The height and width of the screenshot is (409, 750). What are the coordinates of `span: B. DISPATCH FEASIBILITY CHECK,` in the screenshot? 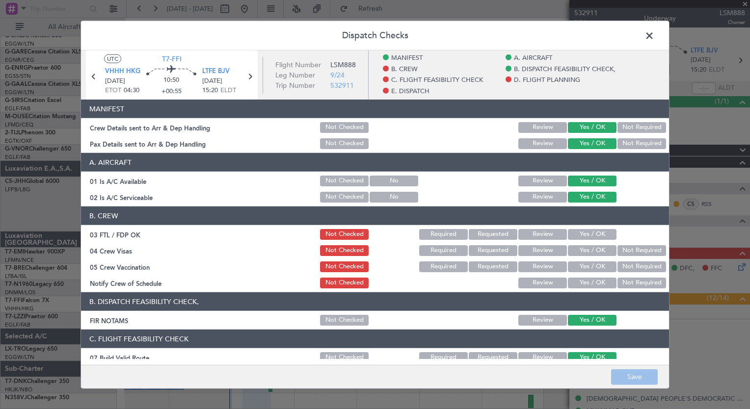 It's located at (565, 69).